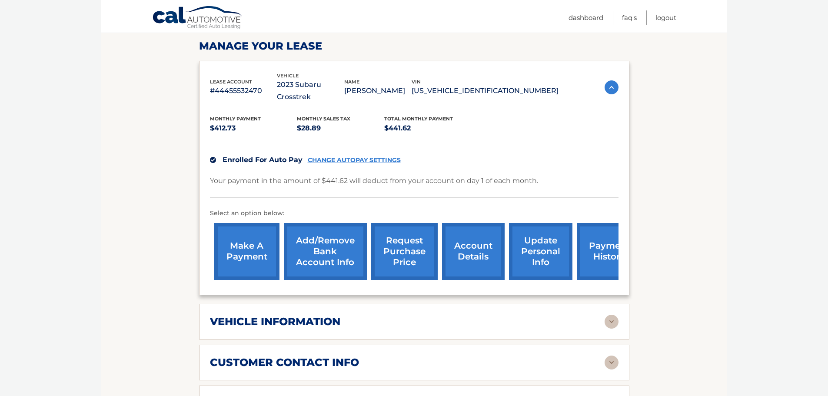 The height and width of the screenshot is (396, 828). Describe the element at coordinates (247, 251) in the screenshot. I see `a: make a payment` at that location.